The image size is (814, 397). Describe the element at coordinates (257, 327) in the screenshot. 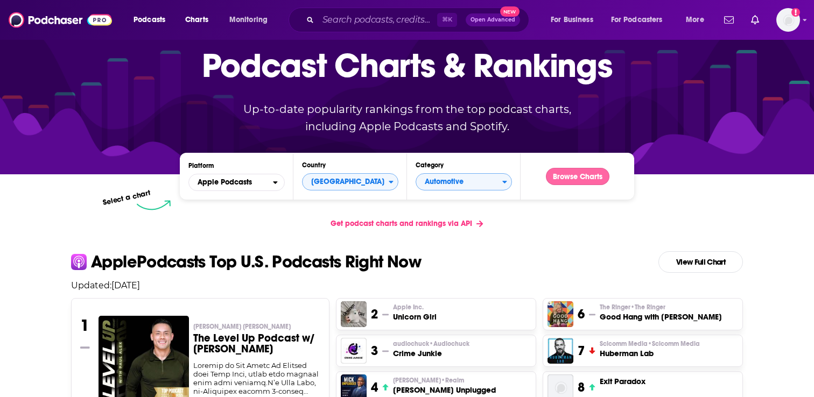

I see `p: Paul Alex Espinoza` at that location.